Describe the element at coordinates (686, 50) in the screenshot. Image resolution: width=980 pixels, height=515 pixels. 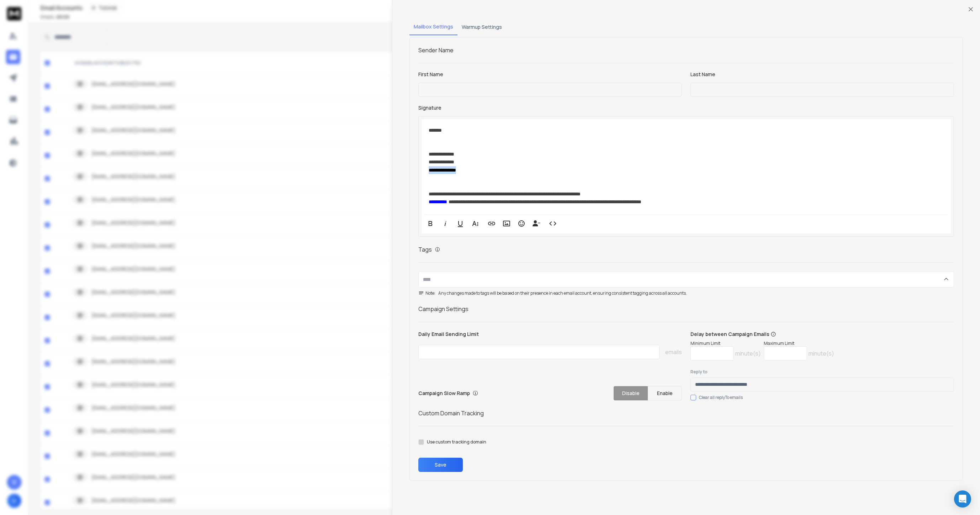
I see `h1: Sender Name` at that location.